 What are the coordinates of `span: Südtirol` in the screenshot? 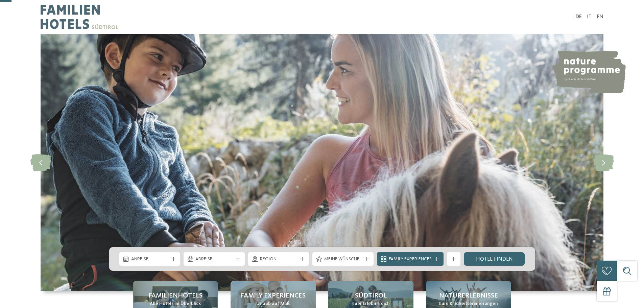 It's located at (371, 296).